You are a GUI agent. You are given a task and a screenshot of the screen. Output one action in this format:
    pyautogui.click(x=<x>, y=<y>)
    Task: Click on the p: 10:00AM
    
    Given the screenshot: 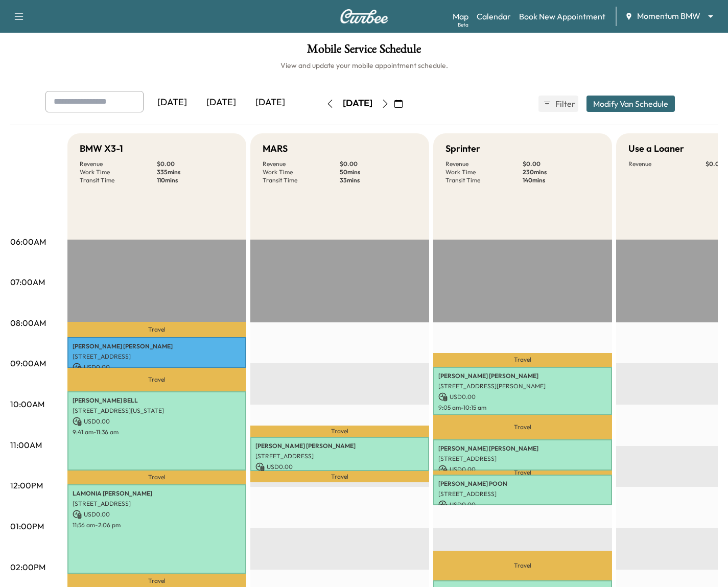 What is the action you would take?
    pyautogui.click(x=27, y=404)
    